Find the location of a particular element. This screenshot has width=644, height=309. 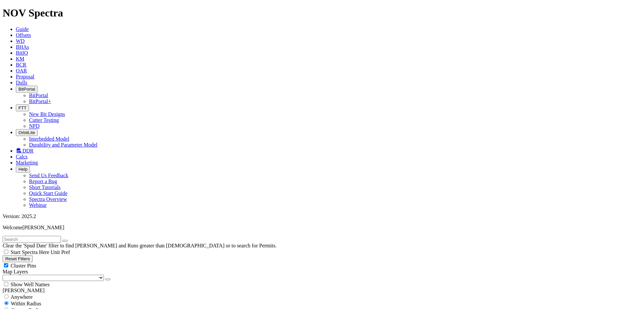

a: Report a Bug is located at coordinates (43, 181).